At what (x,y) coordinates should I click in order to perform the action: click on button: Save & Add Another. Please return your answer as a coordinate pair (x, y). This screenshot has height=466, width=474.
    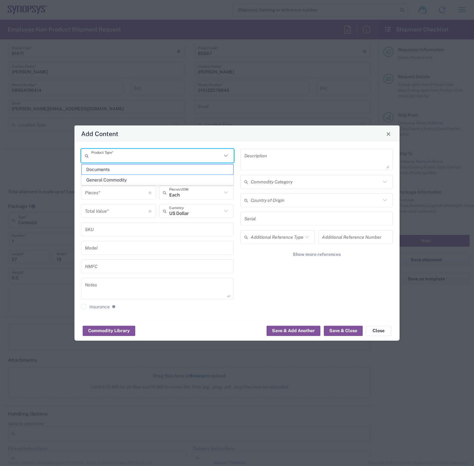
    Looking at the image, I should click on (293, 331).